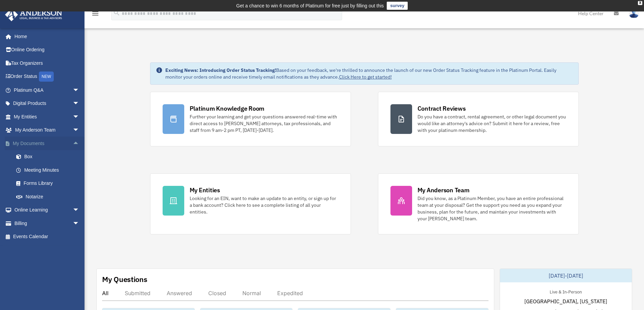 The width and height of the screenshot is (644, 310). I want to click on a: Billingarrow_drop_down, so click(47, 224).